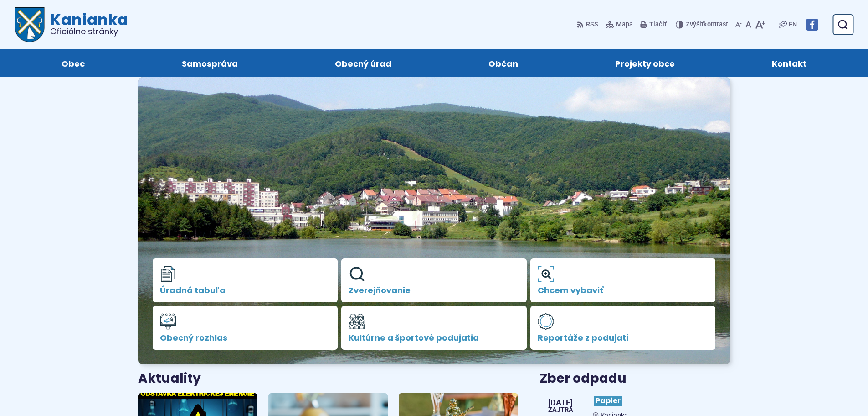 This screenshot has height=416, width=868. I want to click on a: Projekty obce, so click(645, 63).